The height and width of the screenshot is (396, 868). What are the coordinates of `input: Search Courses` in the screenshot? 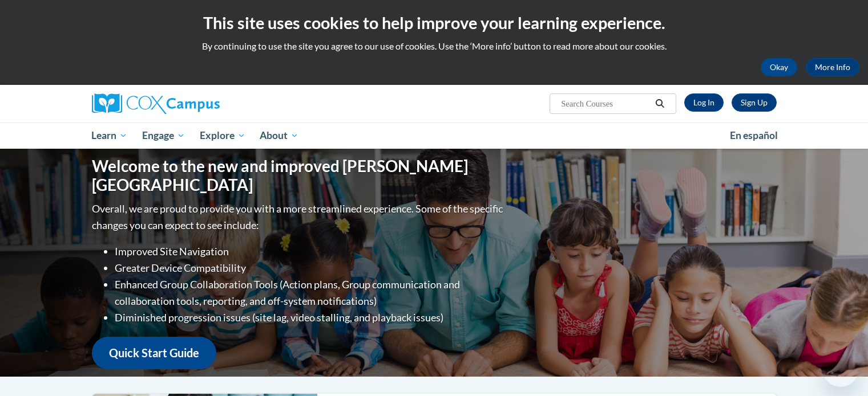 It's located at (605, 103).